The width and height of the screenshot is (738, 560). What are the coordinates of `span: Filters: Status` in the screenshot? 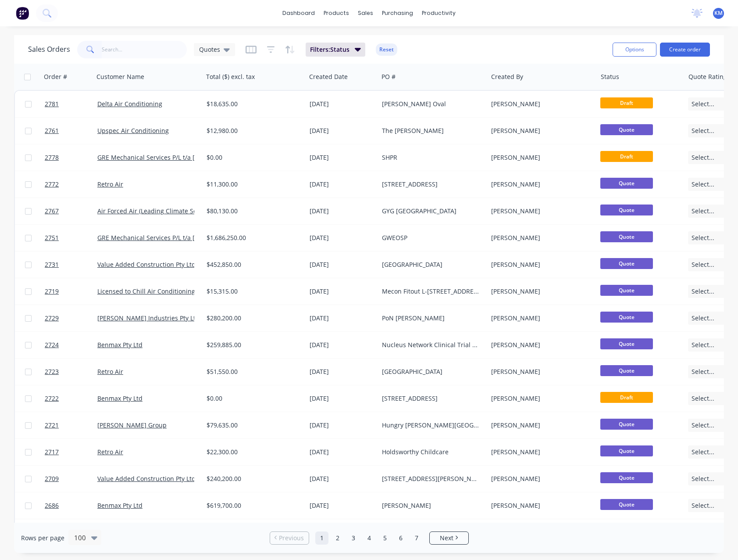 It's located at (330, 49).